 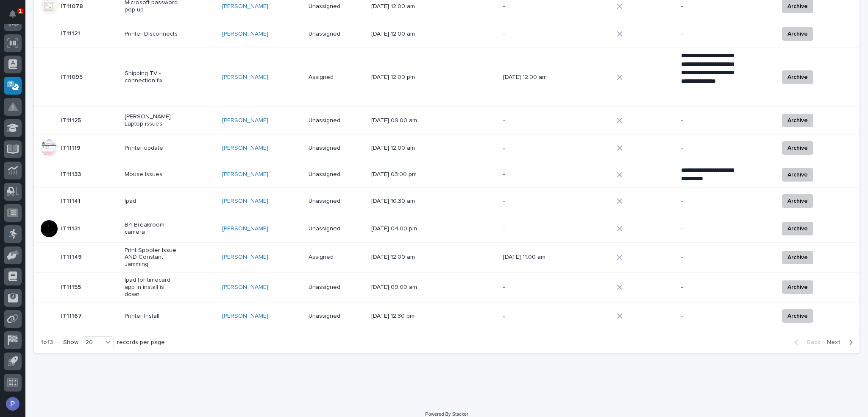 I want to click on p: Show, so click(x=71, y=342).